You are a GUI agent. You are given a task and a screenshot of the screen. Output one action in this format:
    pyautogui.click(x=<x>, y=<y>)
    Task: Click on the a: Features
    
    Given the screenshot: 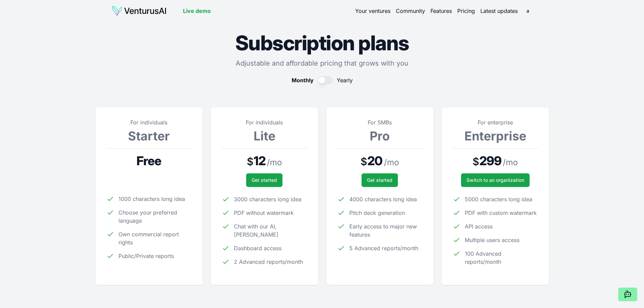 What is the action you would take?
    pyautogui.click(x=441, y=11)
    